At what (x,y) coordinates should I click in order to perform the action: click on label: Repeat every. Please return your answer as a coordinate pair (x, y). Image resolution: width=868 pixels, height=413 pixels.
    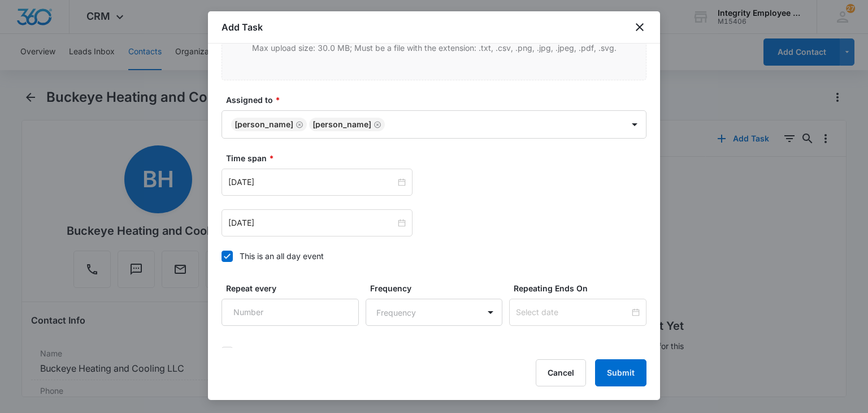
    Looking at the image, I should click on (295, 288).